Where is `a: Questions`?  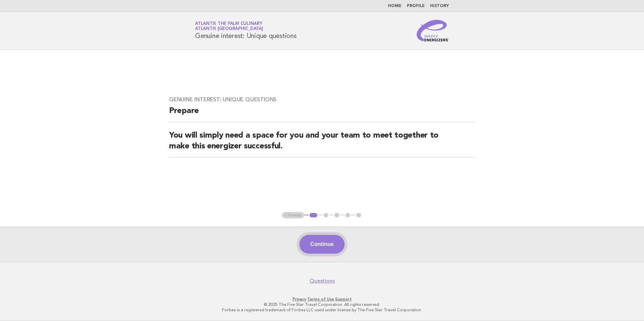
a: Questions is located at coordinates (322, 281).